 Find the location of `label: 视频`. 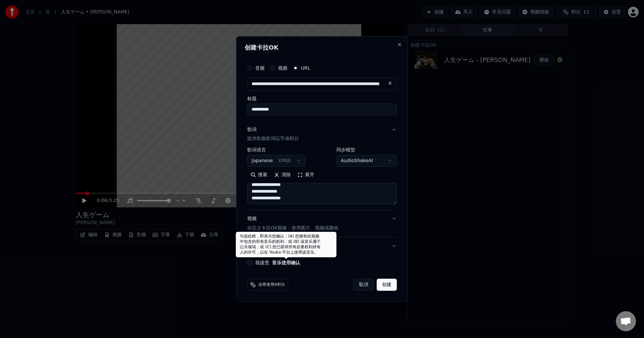

label: 视频 is located at coordinates (282, 68).